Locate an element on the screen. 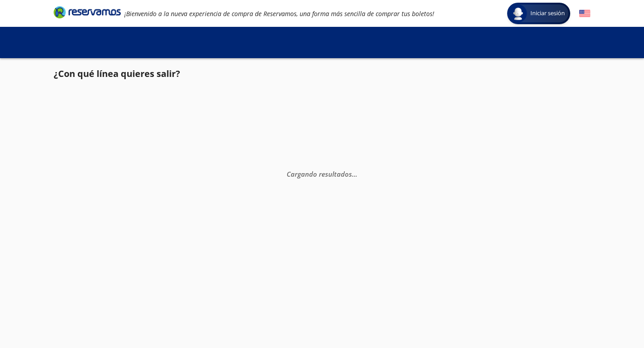 The height and width of the screenshot is (348, 644). span: Iniciar sesión is located at coordinates (548, 13).